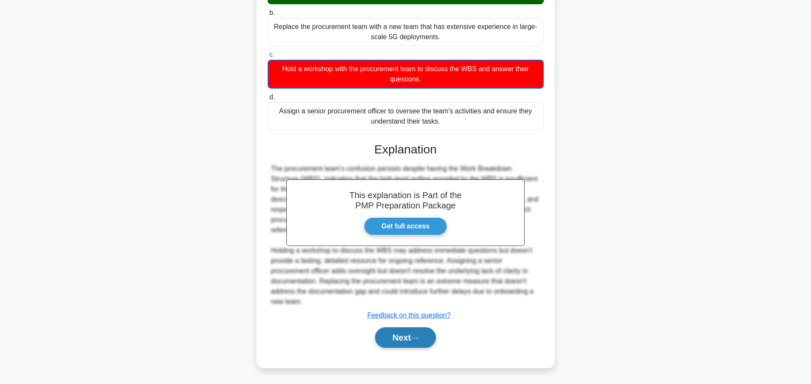  What do you see at coordinates (406, 32) in the screenshot?
I see `div: Replace the procurement team with a new team that has extensive experience in large-scale 5G depl...` at bounding box center [406, 32].